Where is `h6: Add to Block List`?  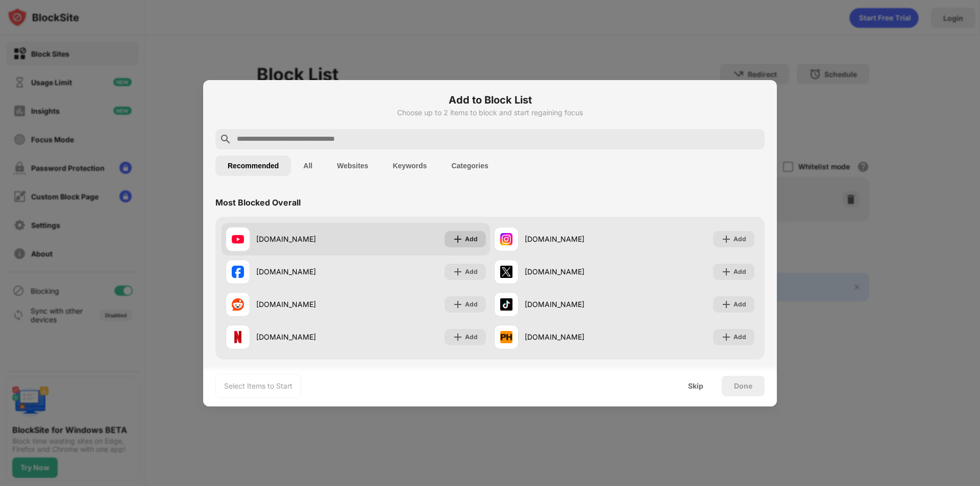
h6: Add to Block List is located at coordinates (490, 100).